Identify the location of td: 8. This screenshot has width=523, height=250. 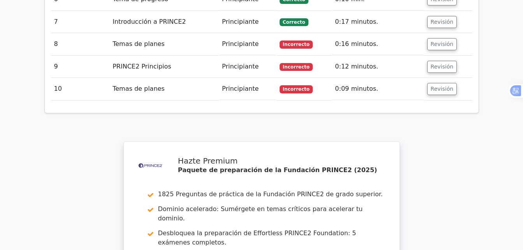
(80, 44).